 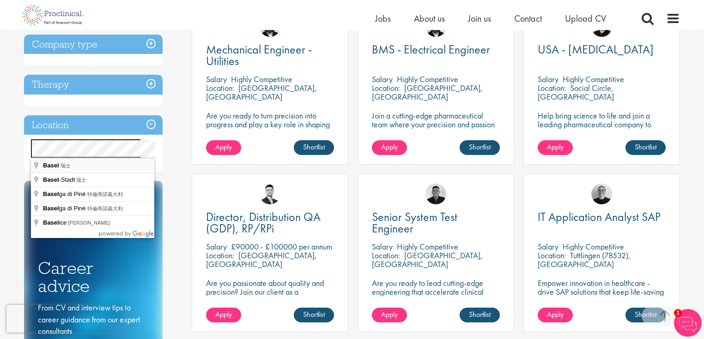 I want to click on h3: Therapy, so click(x=93, y=84).